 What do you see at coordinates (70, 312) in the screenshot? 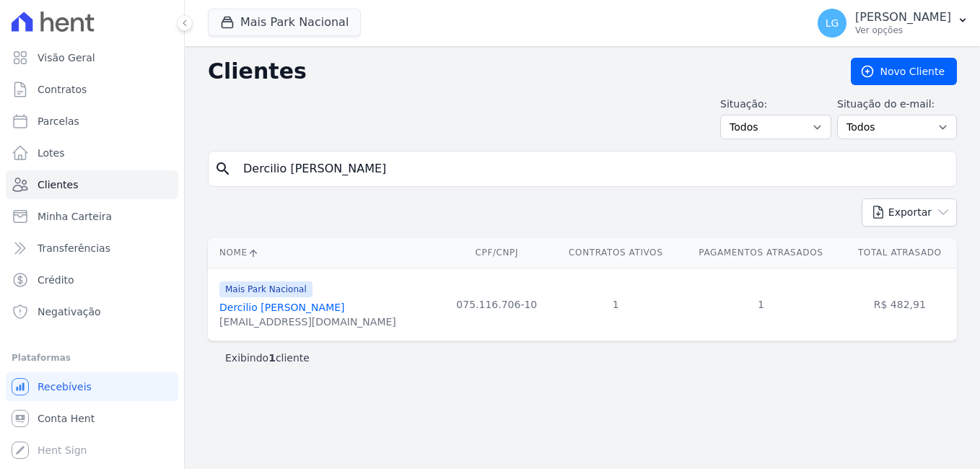
I see `span: Negativação` at bounding box center [70, 312].